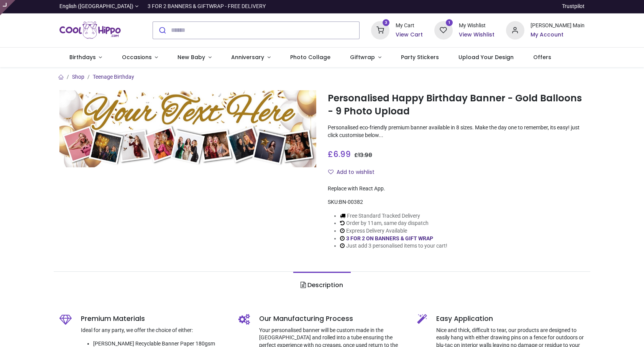 The image size is (644, 347). Describe the element at coordinates (354, 172) in the screenshot. I see `button: Add to wishlistAdd to wishlist` at that location.